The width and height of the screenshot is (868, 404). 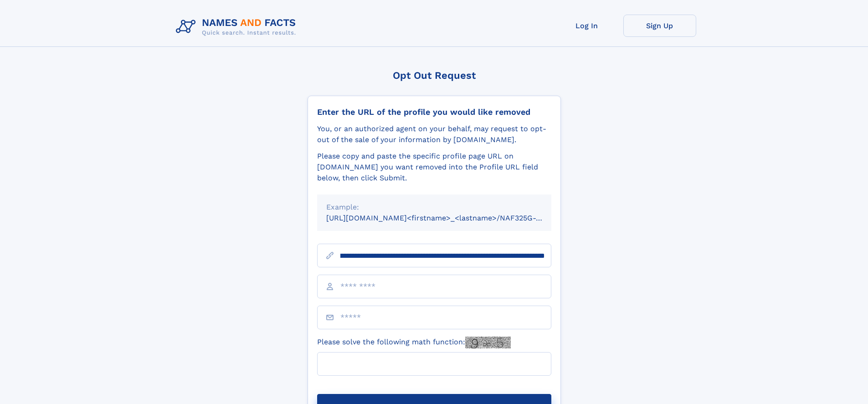 What do you see at coordinates (434, 112) in the screenshot?
I see `div: Enter the URL of the profile you would like removed` at bounding box center [434, 112].